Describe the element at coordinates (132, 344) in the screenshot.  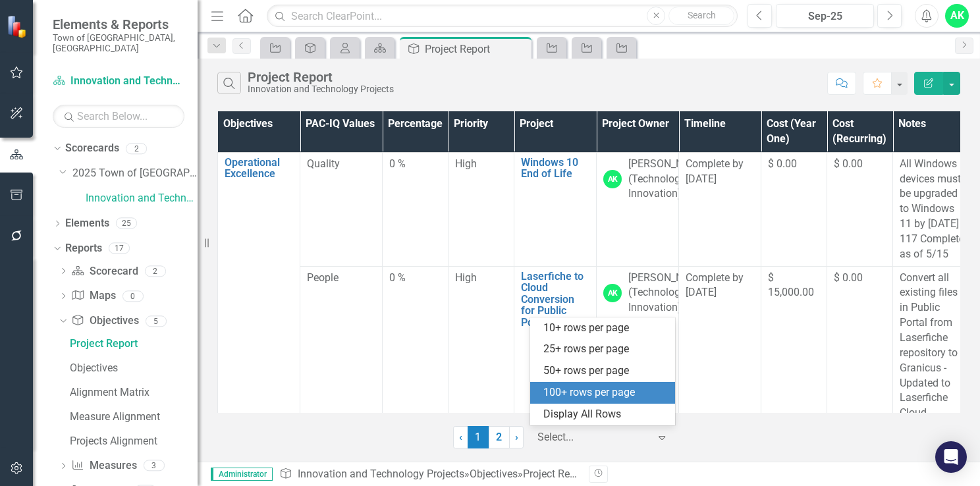
I see `a: Project Report` at that location.